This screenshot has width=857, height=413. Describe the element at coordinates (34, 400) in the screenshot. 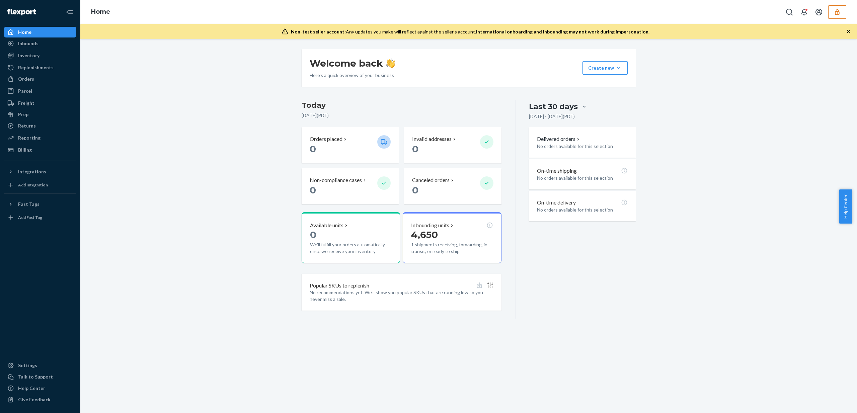

I see `div: Give Feedback` at that location.